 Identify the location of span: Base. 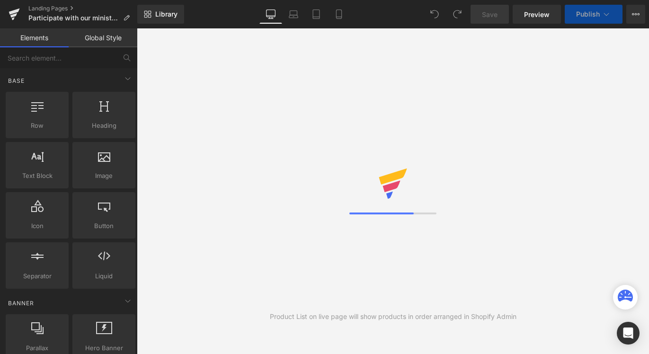
(16, 81).